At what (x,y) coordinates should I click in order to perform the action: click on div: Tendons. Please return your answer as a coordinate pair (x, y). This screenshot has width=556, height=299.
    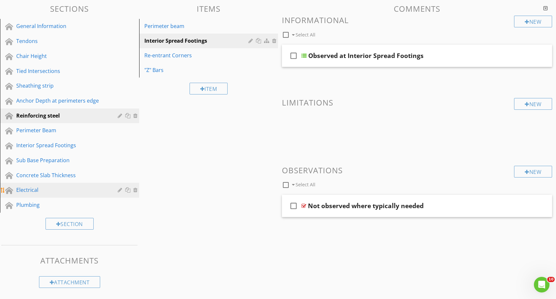
    Looking at the image, I should click on (62, 41).